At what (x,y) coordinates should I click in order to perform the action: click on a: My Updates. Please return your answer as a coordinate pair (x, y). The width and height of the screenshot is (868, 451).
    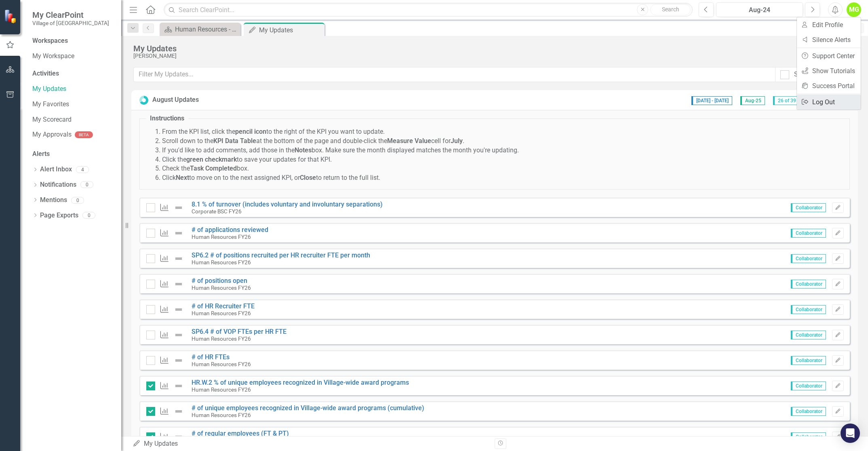
    Looking at the image, I should click on (73, 89).